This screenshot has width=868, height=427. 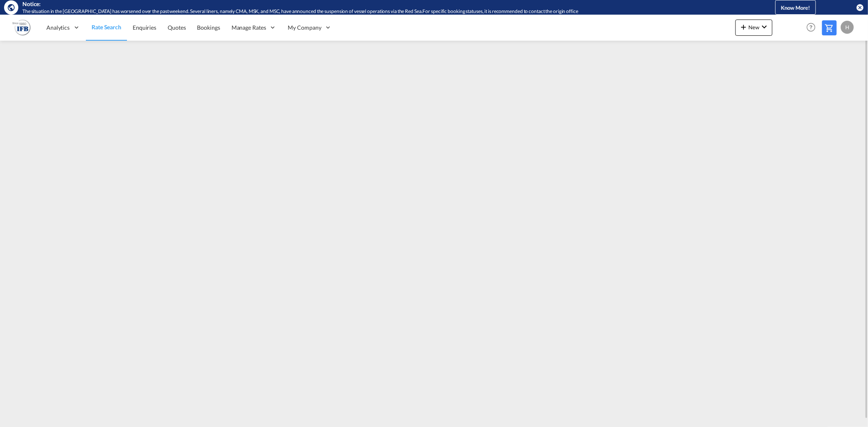 I want to click on a: Rate Search, so click(x=106, y=27).